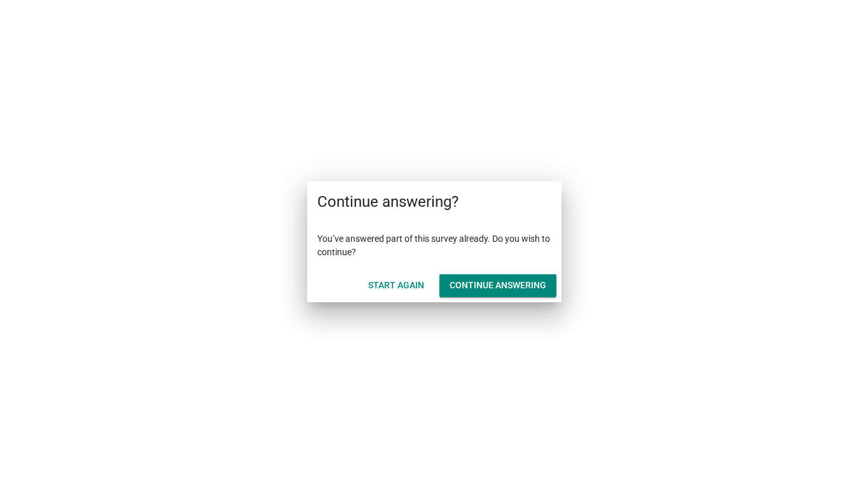 This screenshot has height=483, width=868. I want to click on button: Continue answering, so click(498, 286).